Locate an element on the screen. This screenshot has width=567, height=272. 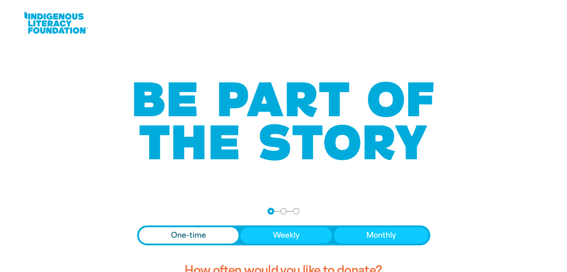
span: One-time is located at coordinates (189, 235).